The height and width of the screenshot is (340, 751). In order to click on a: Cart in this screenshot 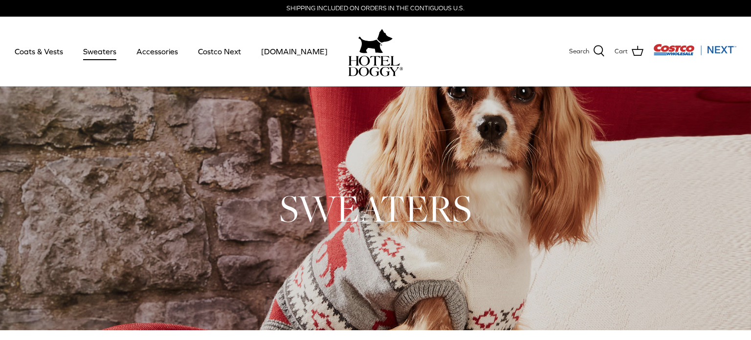, I will do `click(629, 51)`.